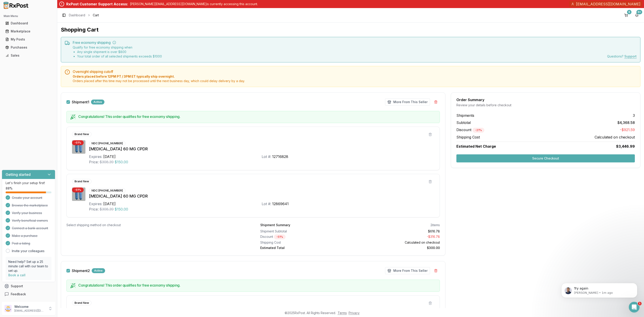 This screenshot has height=317, width=644. Describe the element at coordinates (28, 286) in the screenshot. I see `button: Support` at that location.